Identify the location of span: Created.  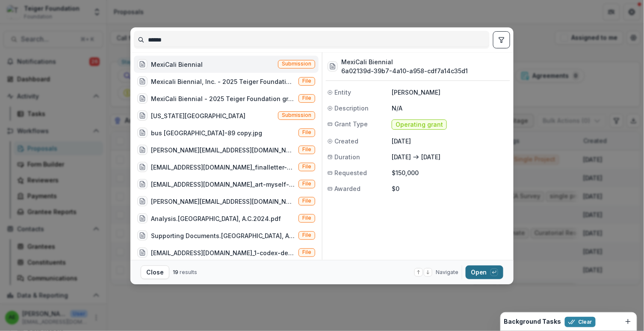
(346, 141).